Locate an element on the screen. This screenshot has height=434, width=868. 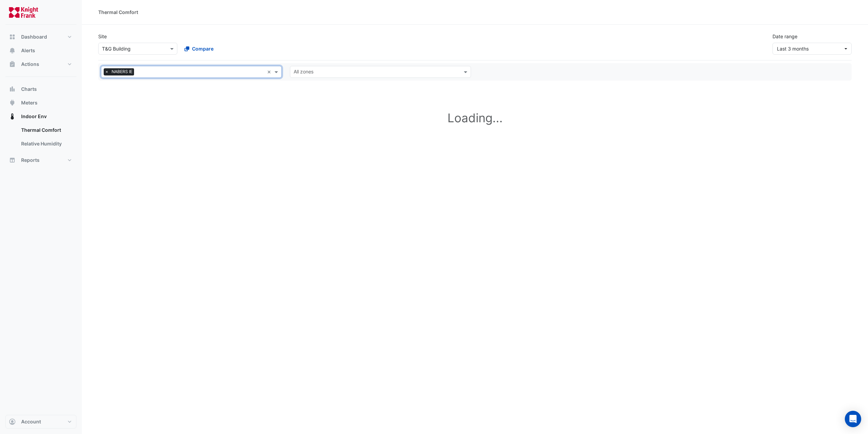
button: Reports is located at coordinates (41, 160).